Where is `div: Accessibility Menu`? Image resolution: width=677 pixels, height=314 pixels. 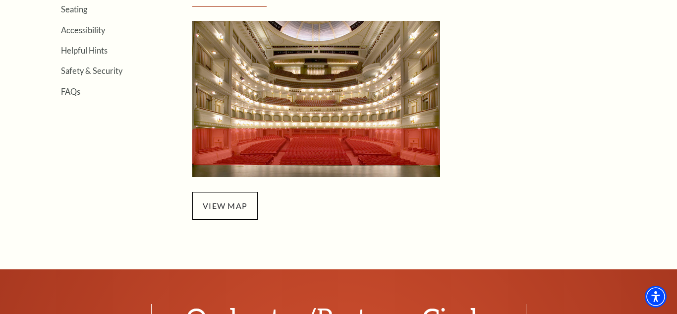 div: Accessibility Menu is located at coordinates (656, 296).